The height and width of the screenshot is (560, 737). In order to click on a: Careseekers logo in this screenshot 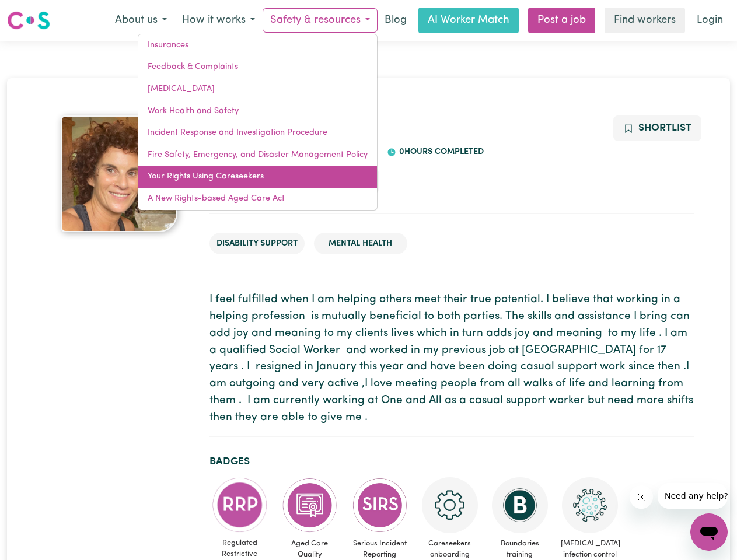, I will do `click(29, 21)`.